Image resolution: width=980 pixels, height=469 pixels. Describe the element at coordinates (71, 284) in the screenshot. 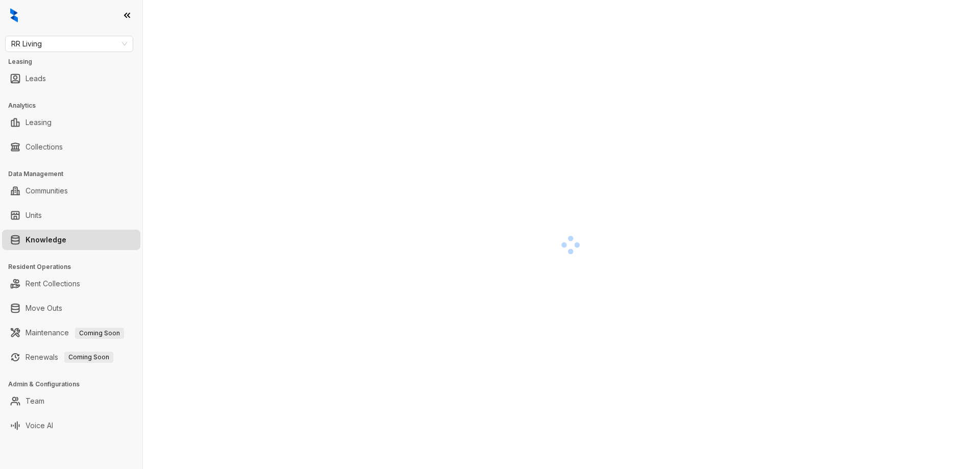

I see `li: Rent Collections` at that location.